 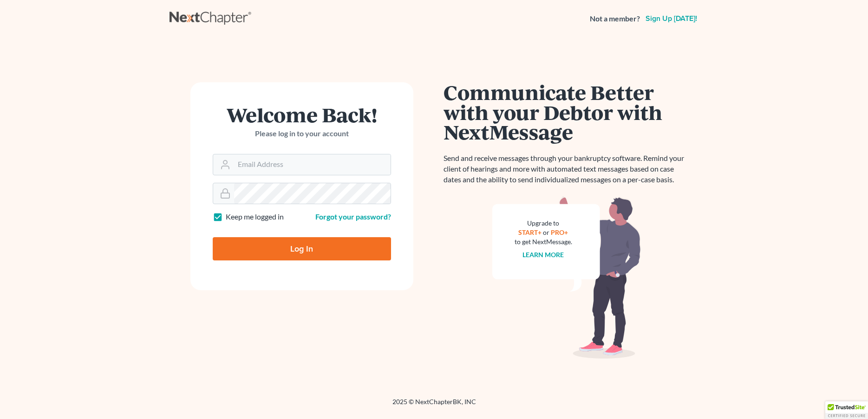 What do you see at coordinates (615, 19) in the screenshot?
I see `strong: Not a member?` at bounding box center [615, 19].